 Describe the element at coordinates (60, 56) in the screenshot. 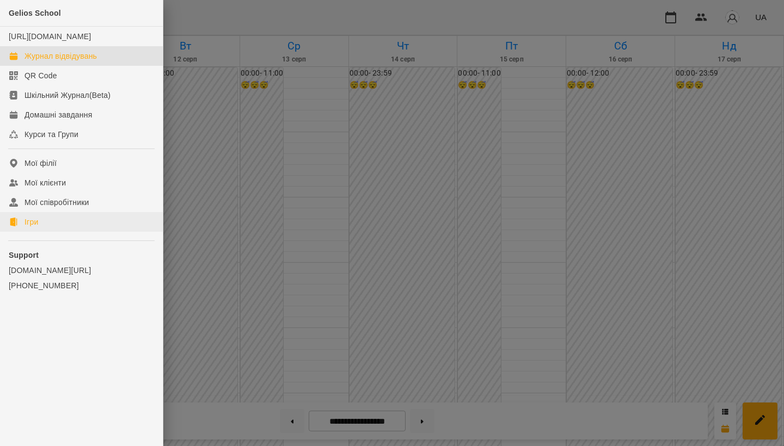

I see `div: Журнал відвідувань` at that location.